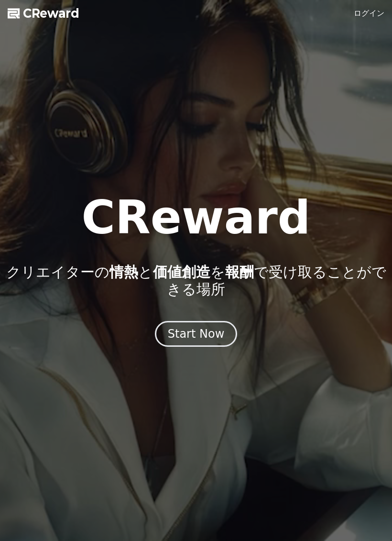  I want to click on span: 報酬, so click(239, 272).